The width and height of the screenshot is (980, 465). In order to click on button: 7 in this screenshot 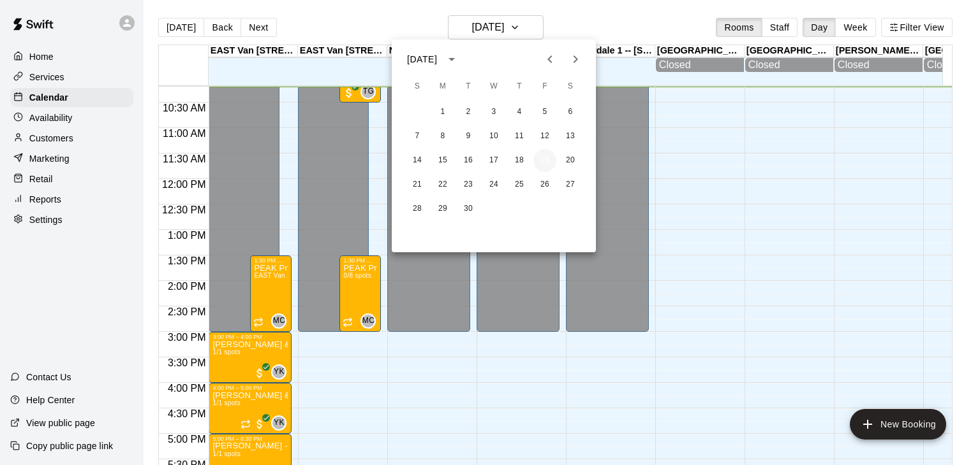, I will do `click(417, 136)`.